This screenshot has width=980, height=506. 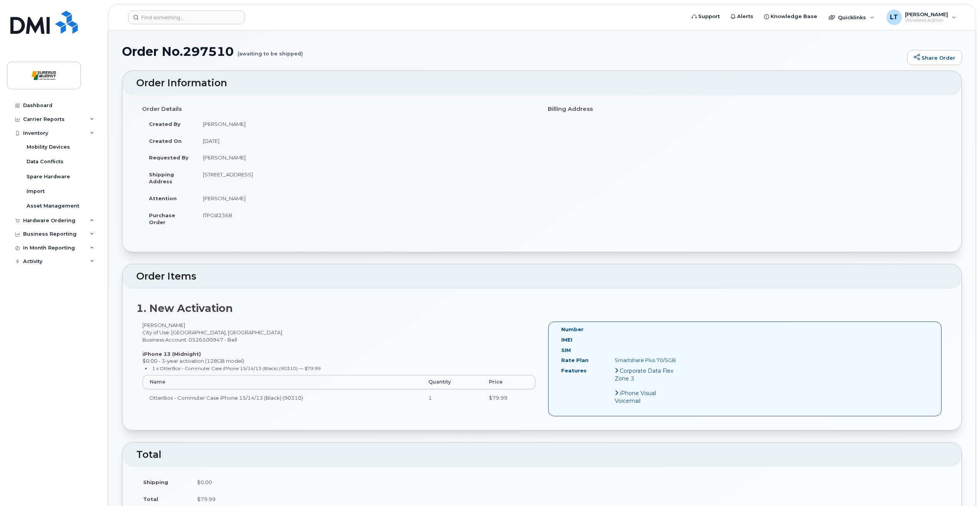 What do you see at coordinates (575, 360) in the screenshot?
I see `label: Rate Plan` at bounding box center [575, 360].